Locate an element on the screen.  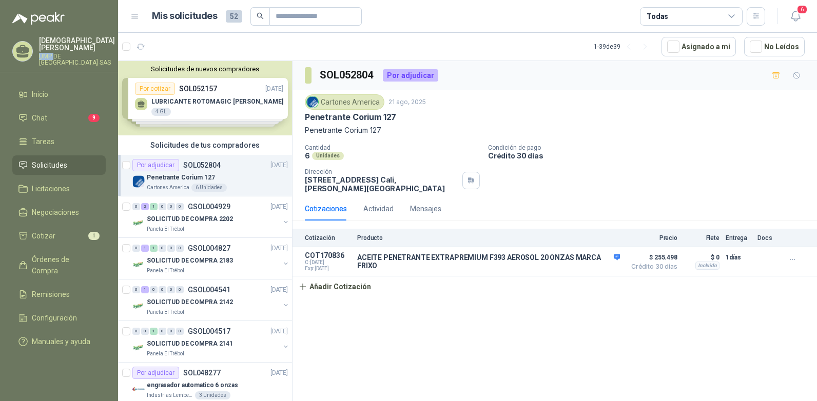
div: Incluido is located at coordinates (707, 266).